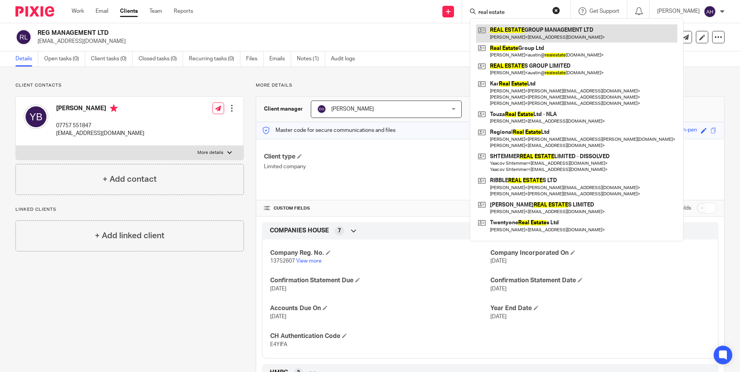  What do you see at coordinates (255, 59) in the screenshot?
I see `a: Files` at bounding box center [255, 59].